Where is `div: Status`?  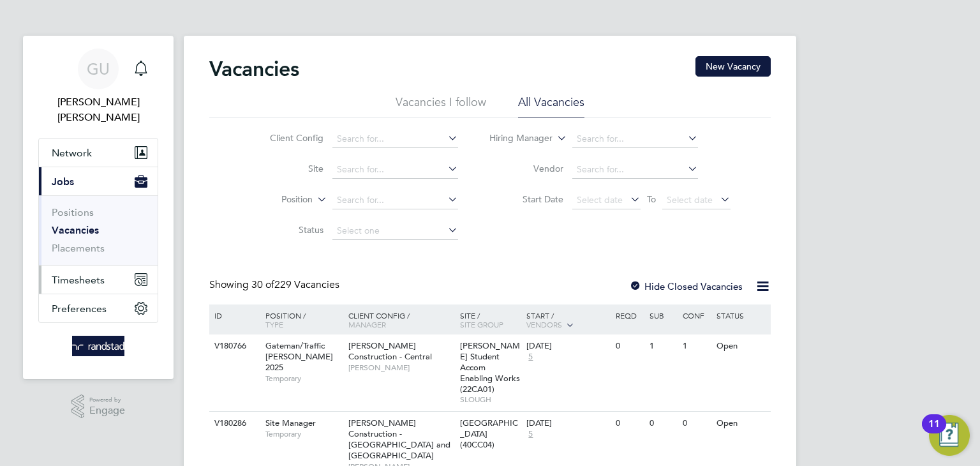
div: Status is located at coordinates (741, 315).